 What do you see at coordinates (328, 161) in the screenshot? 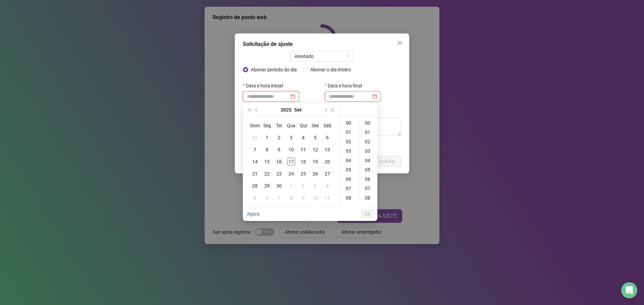
I see `div: 20` at bounding box center [328, 161].